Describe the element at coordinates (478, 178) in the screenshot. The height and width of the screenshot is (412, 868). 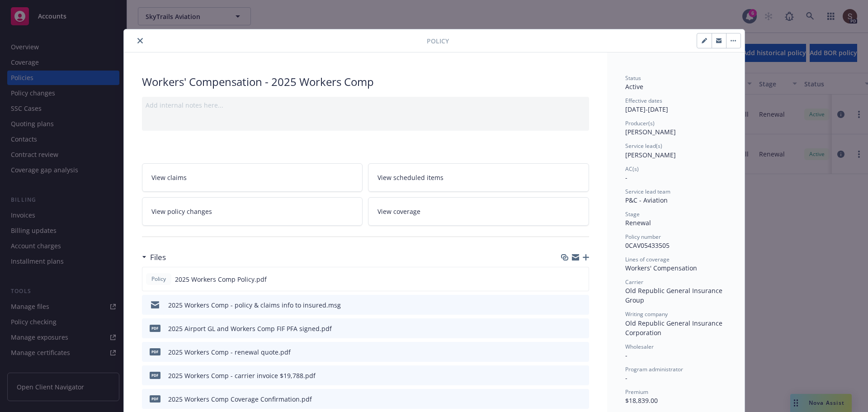
I see `a: View scheduled items` at that location.